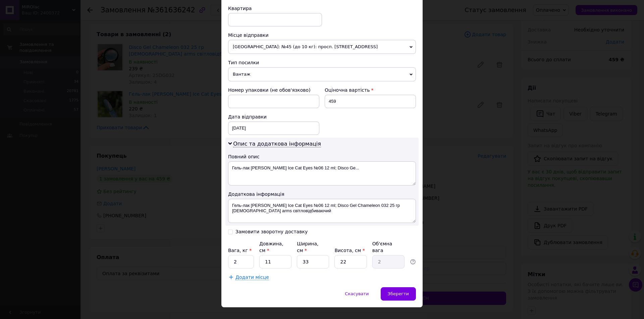 Image resolution: width=644 pixels, height=319 pixels. What do you see at coordinates (322, 157) in the screenshot?
I see `div: Повний опис` at bounding box center [322, 157].